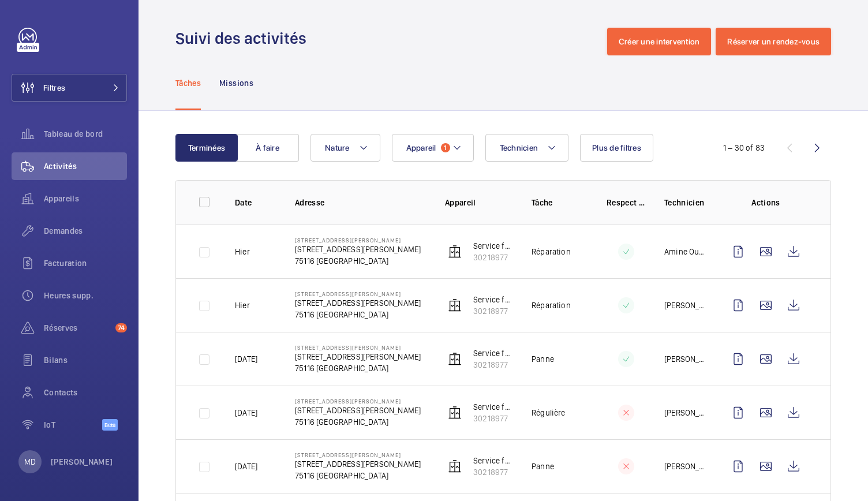 This screenshot has height=501, width=868. I want to click on span: Tableau de bord, so click(86, 134).